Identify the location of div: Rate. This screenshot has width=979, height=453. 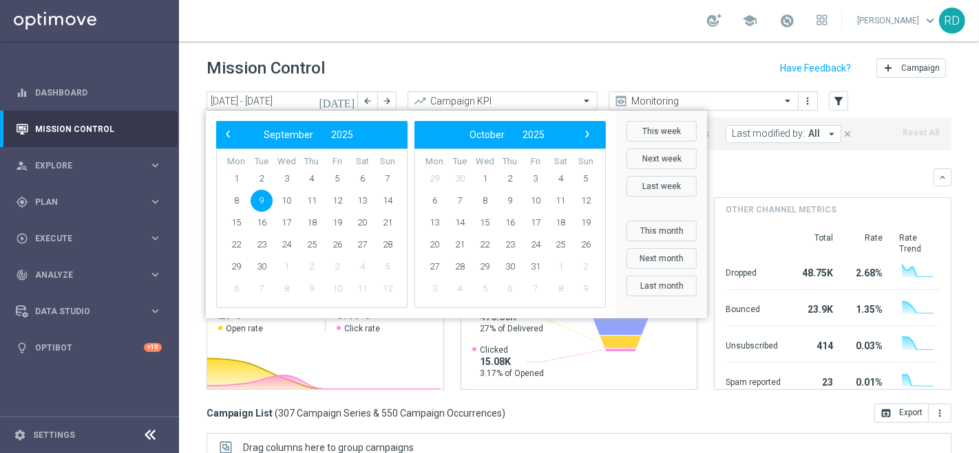
(866, 244).